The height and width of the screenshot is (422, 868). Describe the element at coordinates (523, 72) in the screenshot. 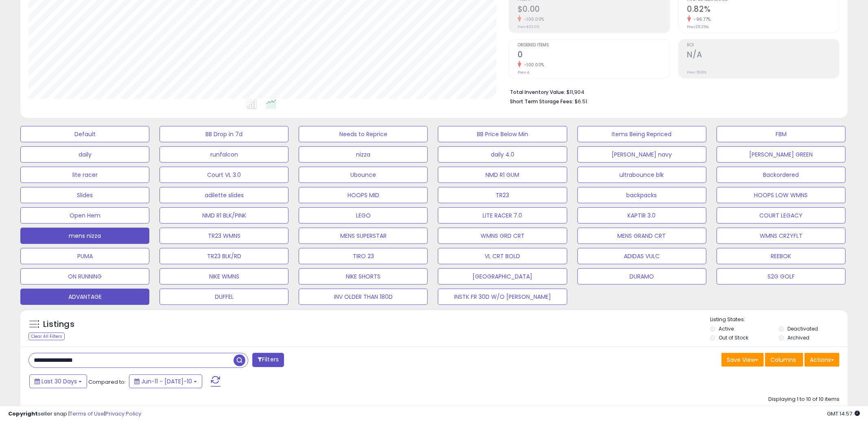

I see `small: Prev: 4` at that location.